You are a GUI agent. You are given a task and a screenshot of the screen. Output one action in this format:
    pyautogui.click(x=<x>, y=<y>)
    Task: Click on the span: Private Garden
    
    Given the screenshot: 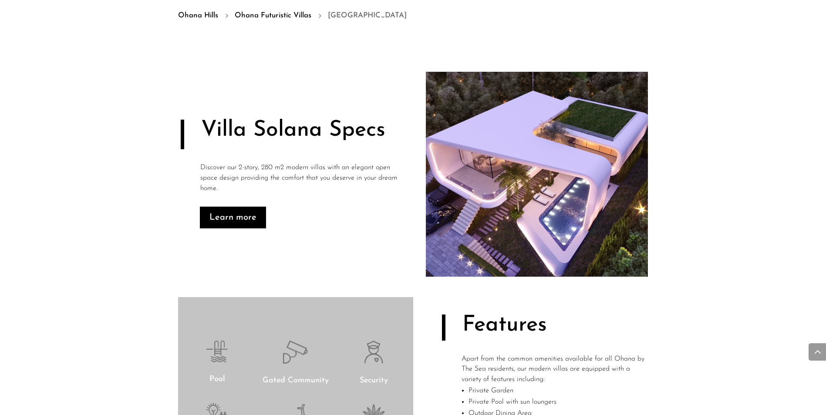 What is the action you would take?
    pyautogui.click(x=491, y=391)
    